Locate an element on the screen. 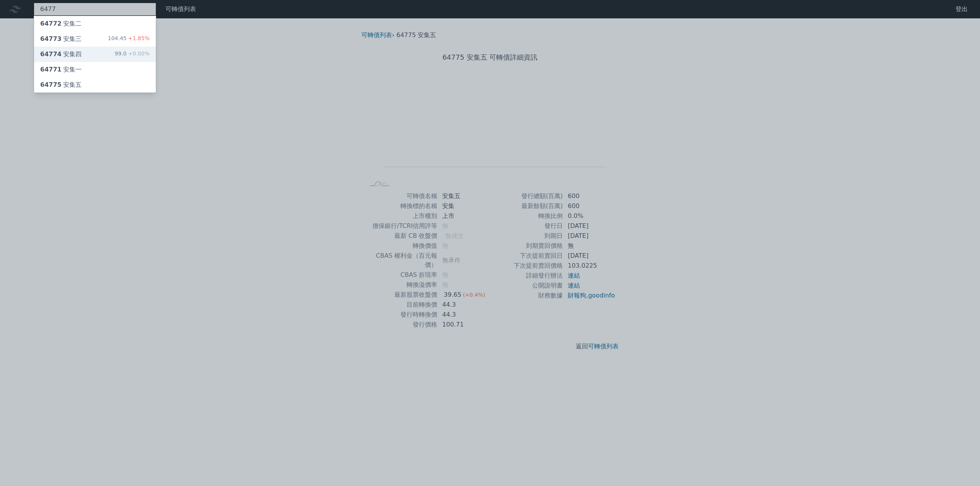 Image resolution: width=980 pixels, height=486 pixels. a: 64772安集二 is located at coordinates (95, 24).